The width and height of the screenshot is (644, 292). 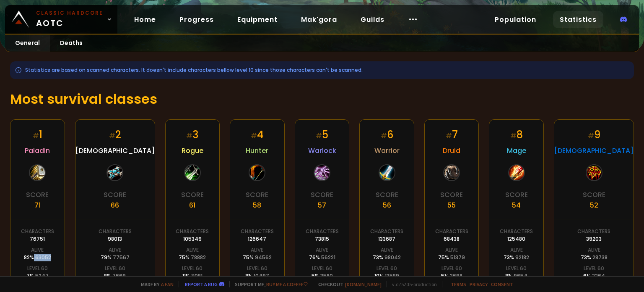 I want to click on div: 98013, so click(x=115, y=239).